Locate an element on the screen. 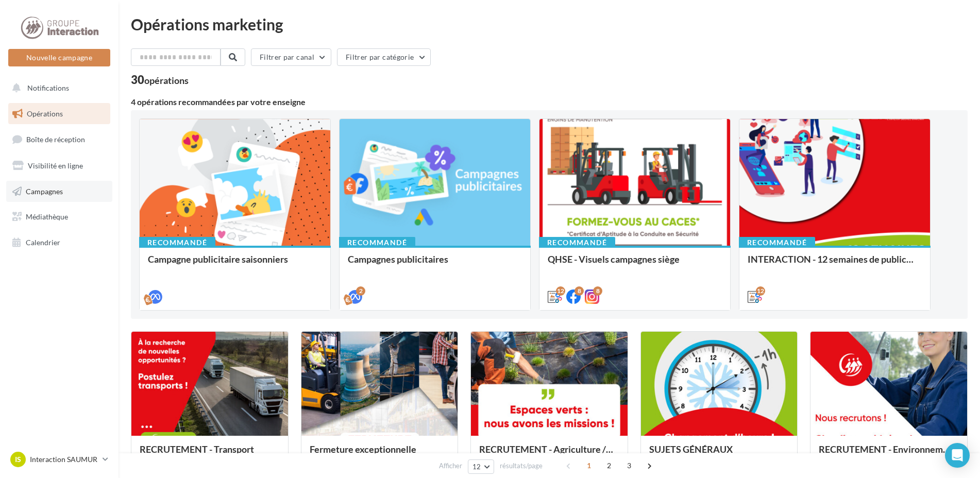  div: 30 is located at coordinates (160, 80).